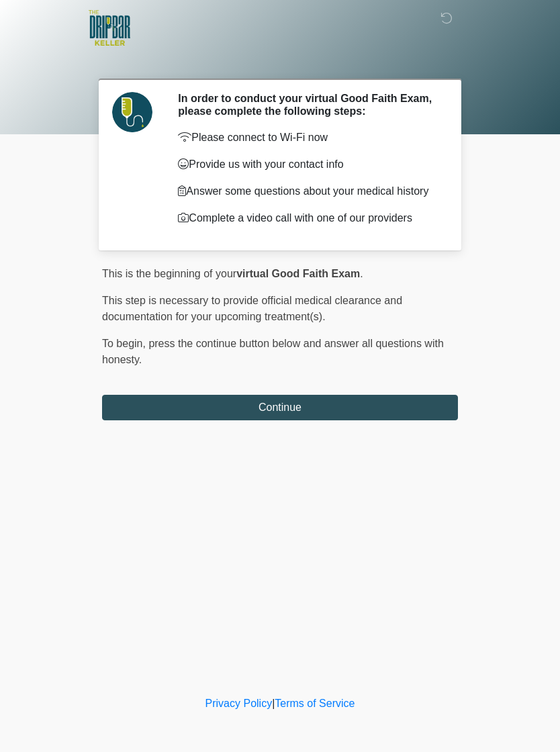  Describe the element at coordinates (272, 352) in the screenshot. I see `span: press the continue button below and answer all questions with honesty.` at that location.